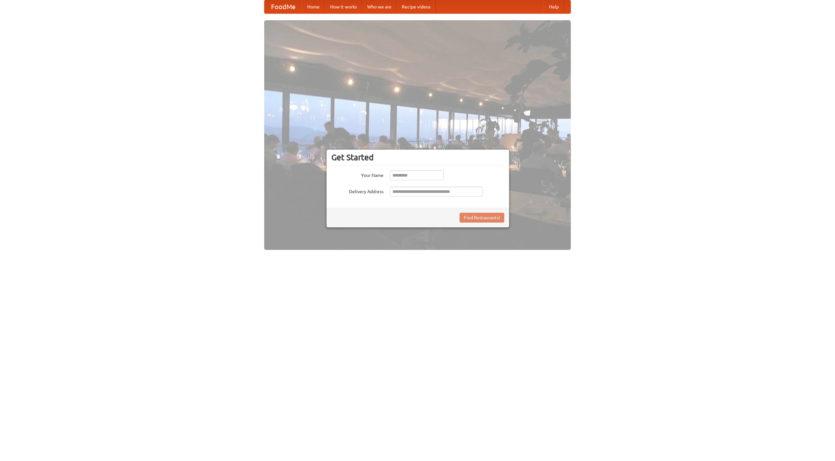 This screenshot has width=835, height=461. Describe the element at coordinates (482, 218) in the screenshot. I see `button: Find Restaurants!` at that location.